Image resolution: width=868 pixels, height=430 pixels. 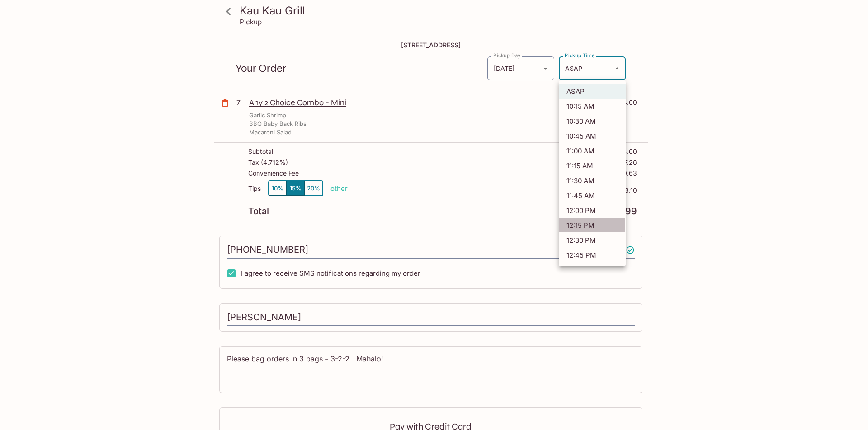 I want to click on li: 11:30 AM, so click(x=592, y=181).